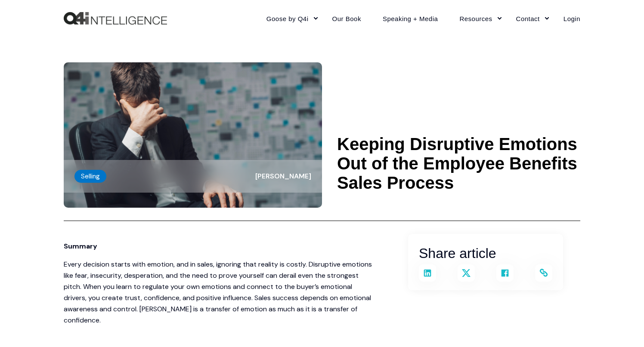  Describe the element at coordinates (193, 135) in the screenshot. I see `img: A worried salesperson with his head in his hand, representing repressed emotions` at that location.